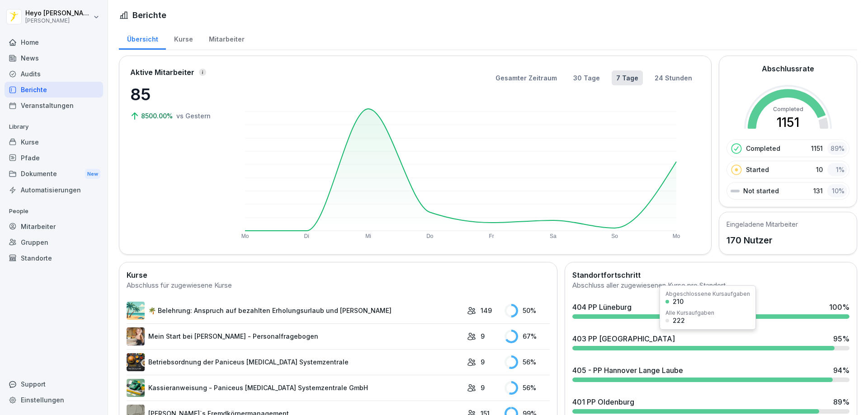 The height and width of the screenshot is (415, 868). Describe the element at coordinates (54, 174) in the screenshot. I see `a: DokumenteNew` at that location.